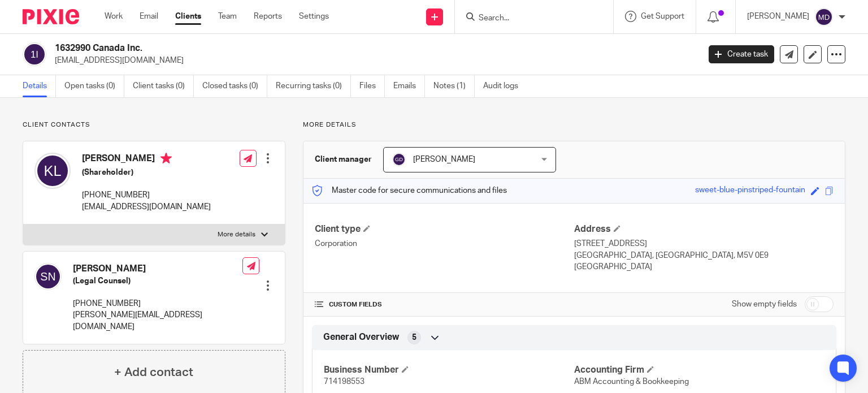 This screenshot has height=393, width=868. I want to click on h2: 1632990 Canada Inc., so click(310, 48).